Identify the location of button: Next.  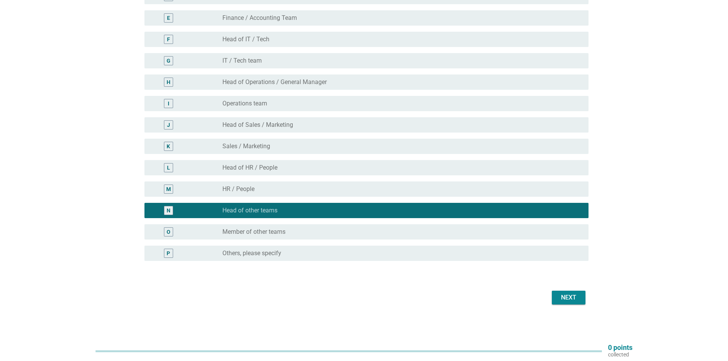
(569, 298).